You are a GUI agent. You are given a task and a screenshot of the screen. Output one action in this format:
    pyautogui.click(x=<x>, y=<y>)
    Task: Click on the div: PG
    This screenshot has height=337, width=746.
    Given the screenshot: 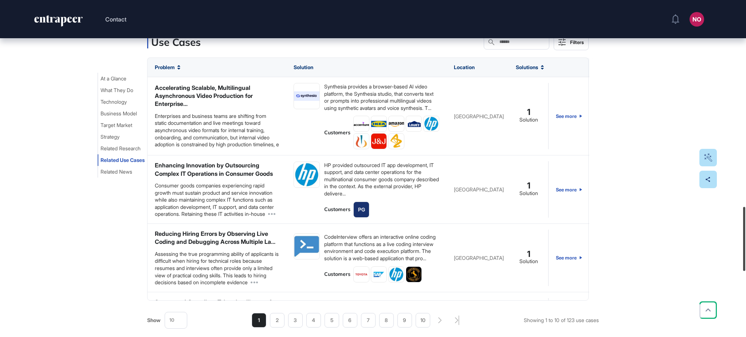 What is the action you would take?
    pyautogui.click(x=361, y=210)
    